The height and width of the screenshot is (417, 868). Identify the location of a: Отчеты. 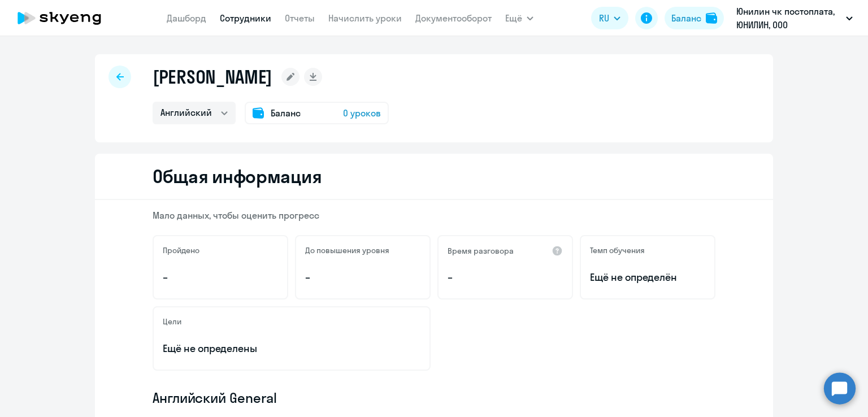
(299, 18).